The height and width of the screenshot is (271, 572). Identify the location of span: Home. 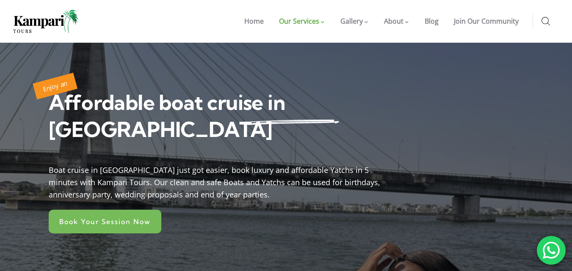
(254, 21).